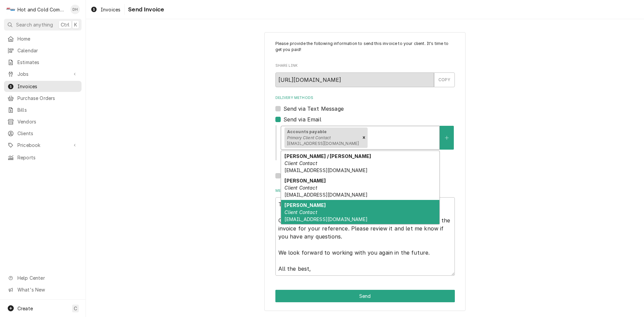 The width and height of the screenshot is (644, 317). Describe the element at coordinates (444, 80) in the screenshot. I see `div: COPY` at that location.